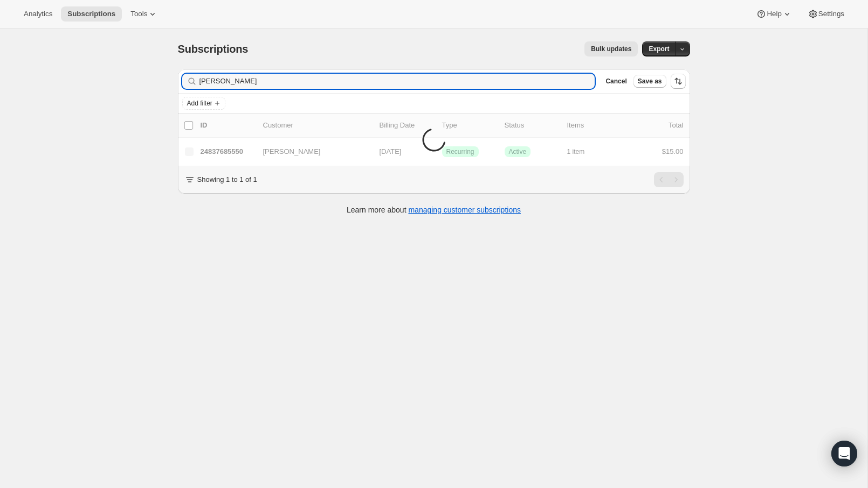  Describe the element at coordinates (678, 81) in the screenshot. I see `button: Sort the results` at that location.